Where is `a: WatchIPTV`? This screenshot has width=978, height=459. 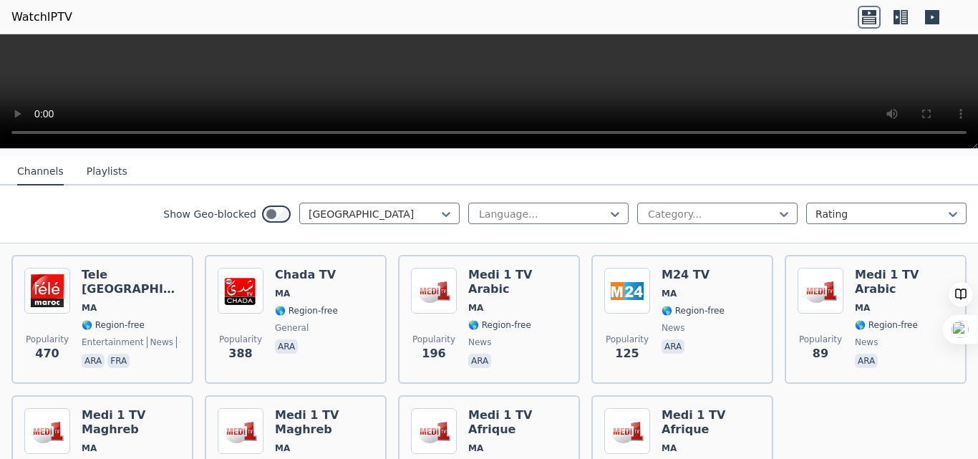 a: WatchIPTV is located at coordinates (42, 17).